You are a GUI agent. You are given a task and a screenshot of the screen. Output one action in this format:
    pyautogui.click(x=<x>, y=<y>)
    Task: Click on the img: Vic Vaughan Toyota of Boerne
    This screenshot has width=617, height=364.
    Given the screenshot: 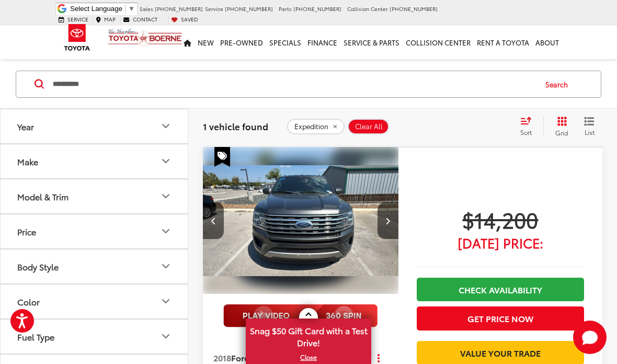 What is the action you would take?
    pyautogui.click(x=145, y=37)
    